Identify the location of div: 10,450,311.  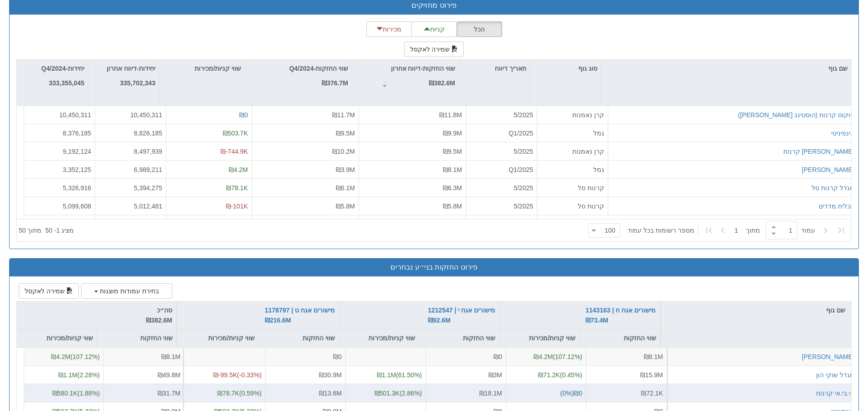
(130, 114).